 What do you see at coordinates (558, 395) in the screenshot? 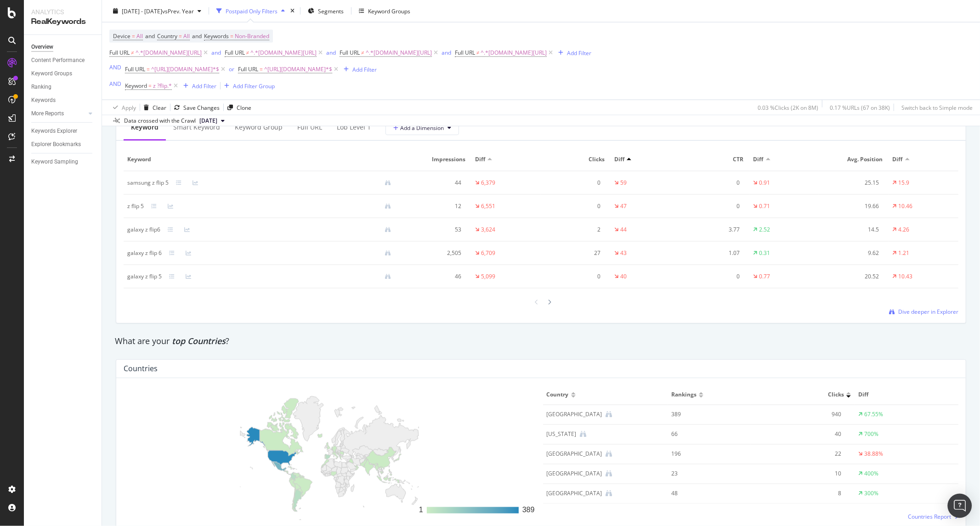
I see `span: Country` at bounding box center [558, 395].